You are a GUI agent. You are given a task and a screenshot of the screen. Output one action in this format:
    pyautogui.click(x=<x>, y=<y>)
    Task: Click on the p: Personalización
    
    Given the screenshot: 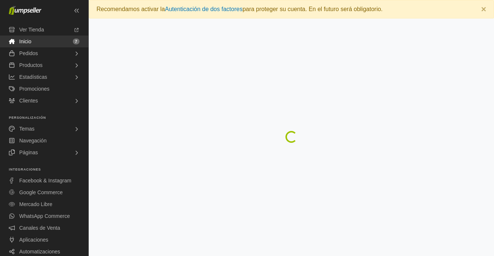 What is the action you would take?
    pyautogui.click(x=48, y=118)
    